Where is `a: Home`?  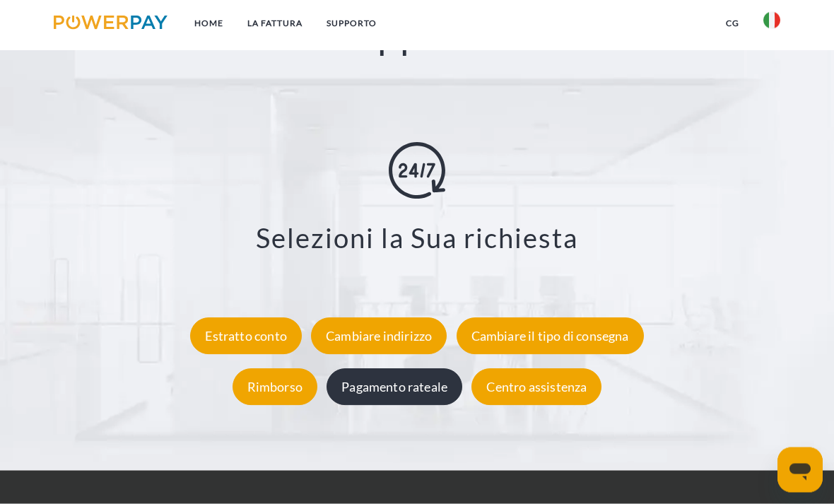 a: Home is located at coordinates (209, 23).